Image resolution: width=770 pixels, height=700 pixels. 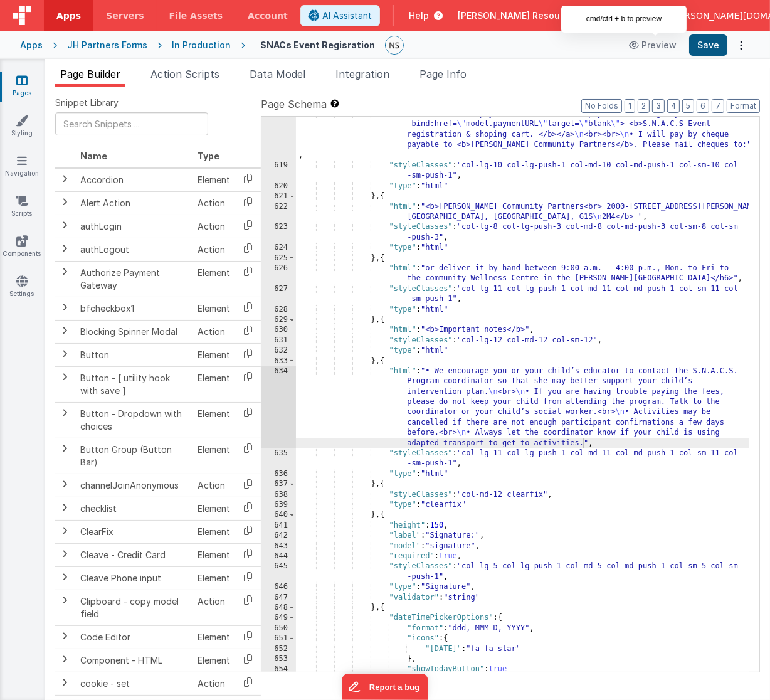 What do you see at coordinates (741, 45) in the screenshot?
I see `button: Options` at bounding box center [741, 45].